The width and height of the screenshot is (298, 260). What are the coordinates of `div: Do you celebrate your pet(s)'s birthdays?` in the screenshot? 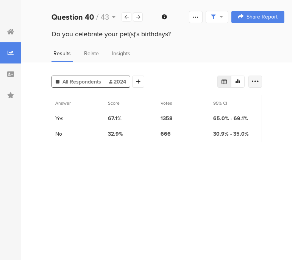 It's located at (157, 34).